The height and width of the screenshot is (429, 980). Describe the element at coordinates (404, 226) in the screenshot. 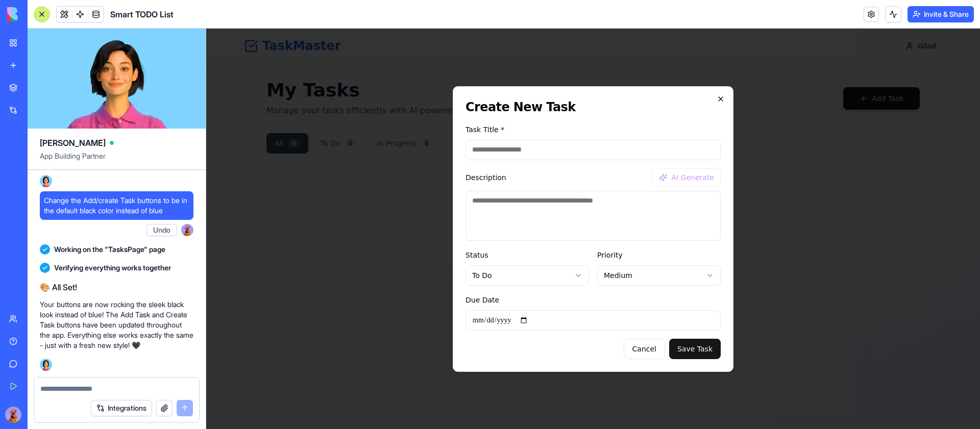

I see `label: Priority` at that location.